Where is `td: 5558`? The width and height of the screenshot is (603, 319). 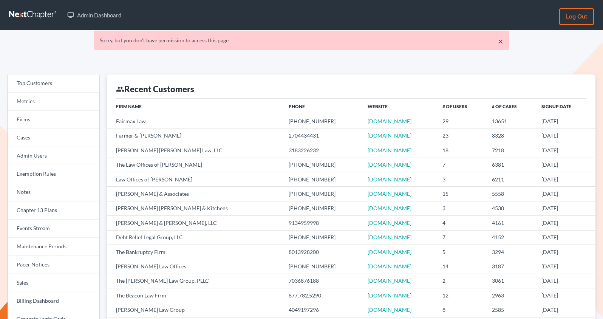
td: 5558 is located at coordinates (510, 194).